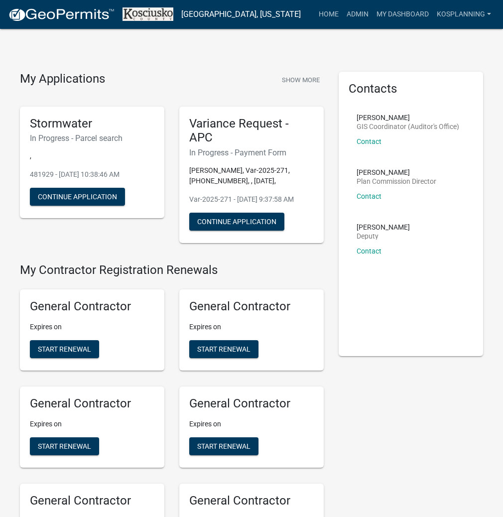 Image resolution: width=503 pixels, height=517 pixels. I want to click on p: Deputy, so click(383, 236).